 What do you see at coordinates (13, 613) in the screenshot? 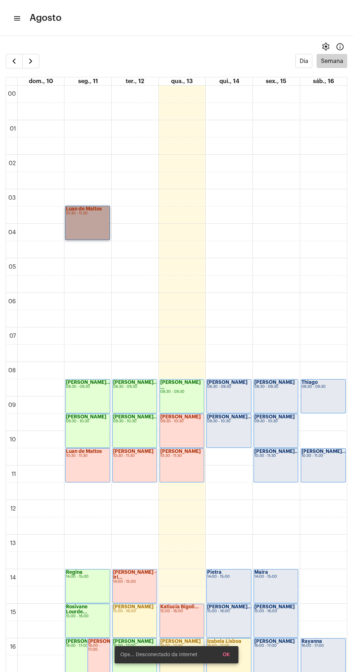
I see `div: 15` at bounding box center [13, 613].